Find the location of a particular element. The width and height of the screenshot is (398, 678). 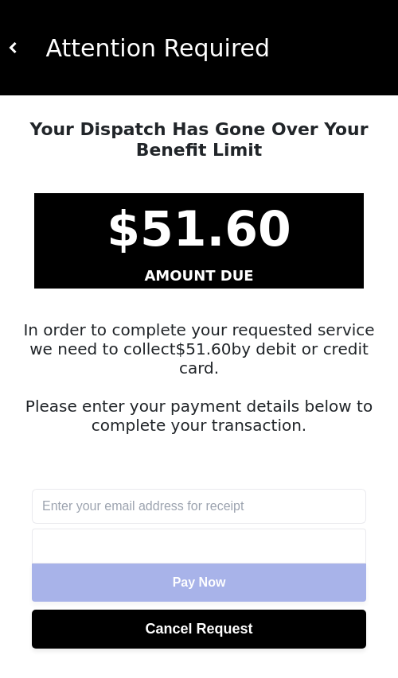

span: Pay Now is located at coordinates (199, 582).